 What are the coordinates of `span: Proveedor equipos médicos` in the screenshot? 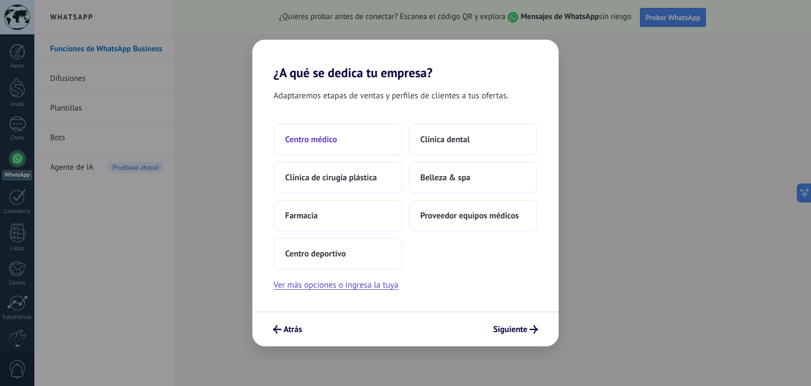 It's located at (470, 216).